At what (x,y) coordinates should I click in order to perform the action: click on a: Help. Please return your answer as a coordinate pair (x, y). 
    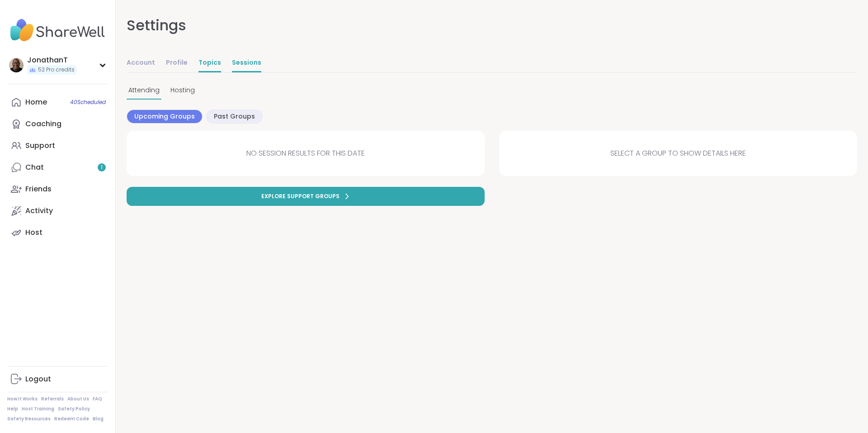
    Looking at the image, I should click on (13, 409).